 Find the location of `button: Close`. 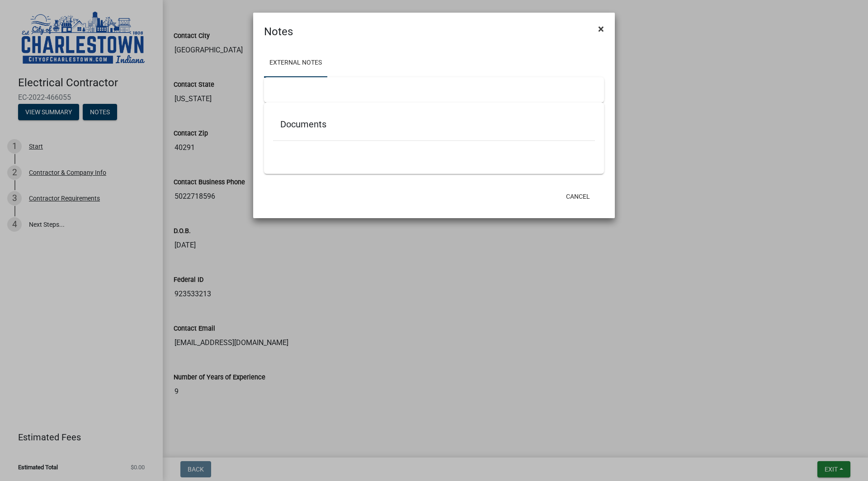

button: Close is located at coordinates (600, 29).